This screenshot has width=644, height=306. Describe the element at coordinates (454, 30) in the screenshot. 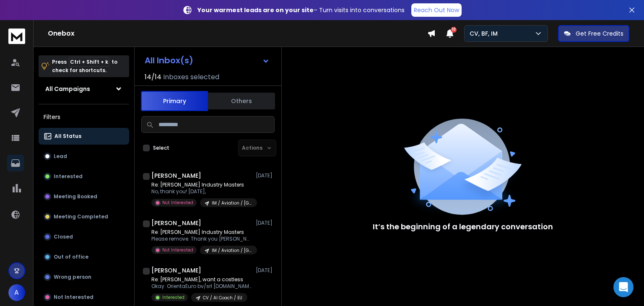

I see `span: 10` at that location.